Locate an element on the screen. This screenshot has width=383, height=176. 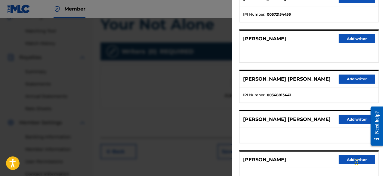
div: Need help? is located at coordinates (11, 20).